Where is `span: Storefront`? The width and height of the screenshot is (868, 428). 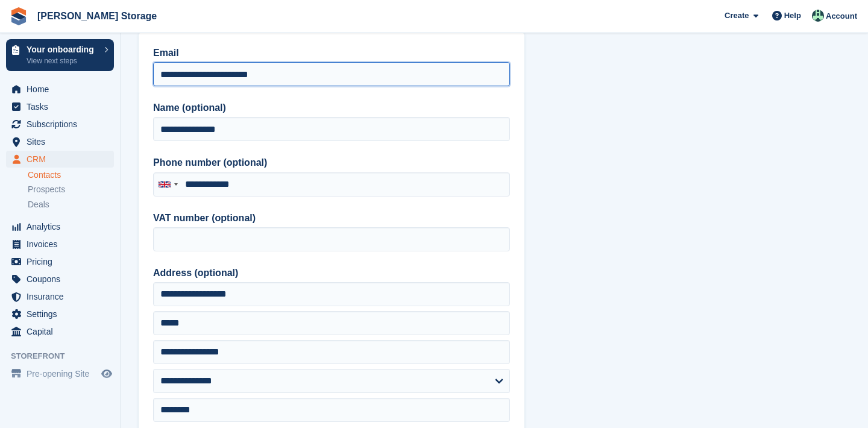 span: Storefront is located at coordinates (65, 356).